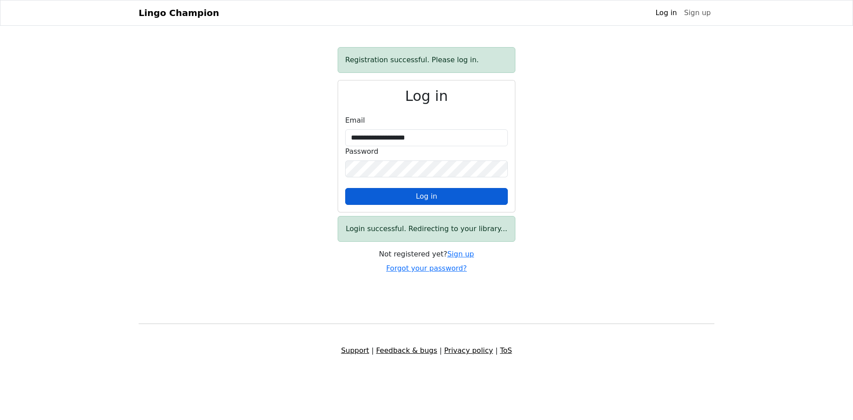 Image resolution: width=853 pixels, height=420 pixels. Describe the element at coordinates (666, 13) in the screenshot. I see `a: Log in` at that location.